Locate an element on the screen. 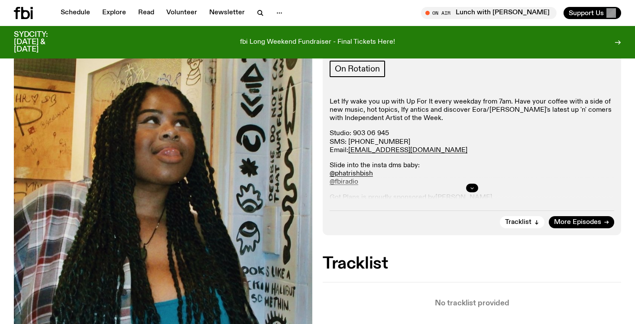 Image resolution: width=635 pixels, height=324 pixels. p: fbi Long Weekend Fundraiser - Final Tickets Here! is located at coordinates (317, 42).